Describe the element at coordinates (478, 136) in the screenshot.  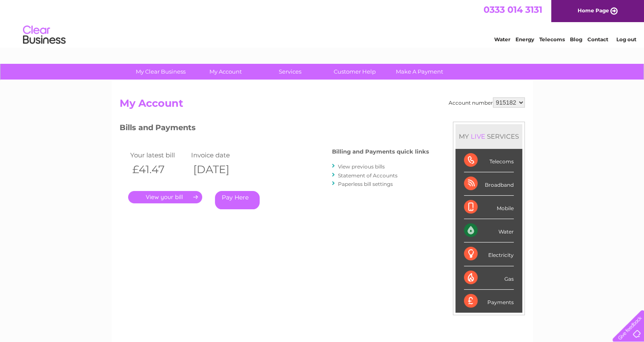
I see `div: LIVE` at that location.